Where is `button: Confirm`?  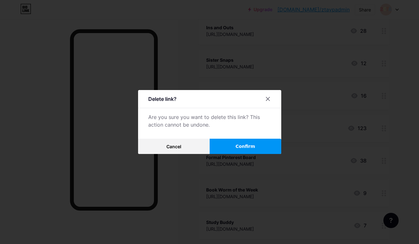 button: Confirm is located at coordinates (246, 147).